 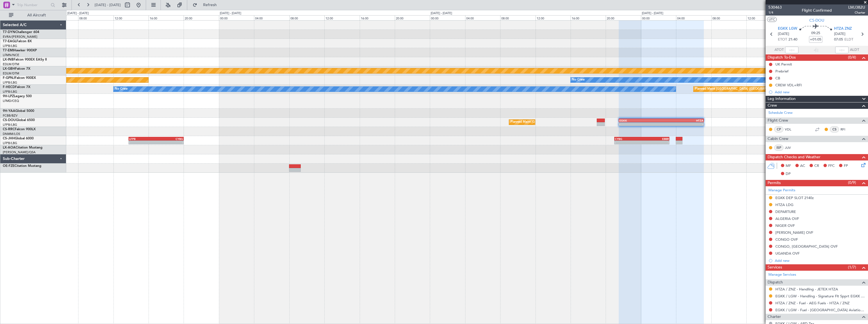 I want to click on a: EGKK / LGW - Handling - Signature Flt Spprt EGKK / LGW, so click(x=820, y=296).